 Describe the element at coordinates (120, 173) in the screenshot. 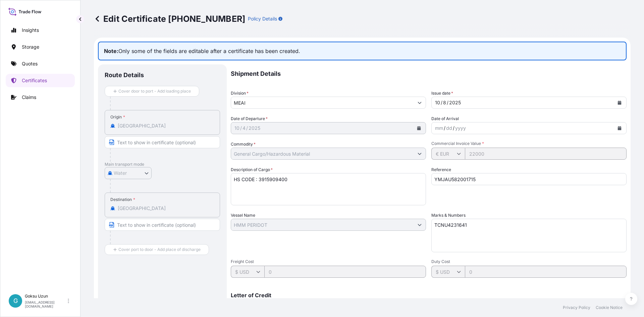

I see `span: Water` at that location.